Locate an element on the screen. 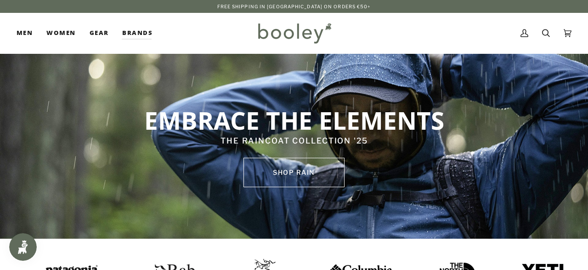  a: Men is located at coordinates (28, 33).